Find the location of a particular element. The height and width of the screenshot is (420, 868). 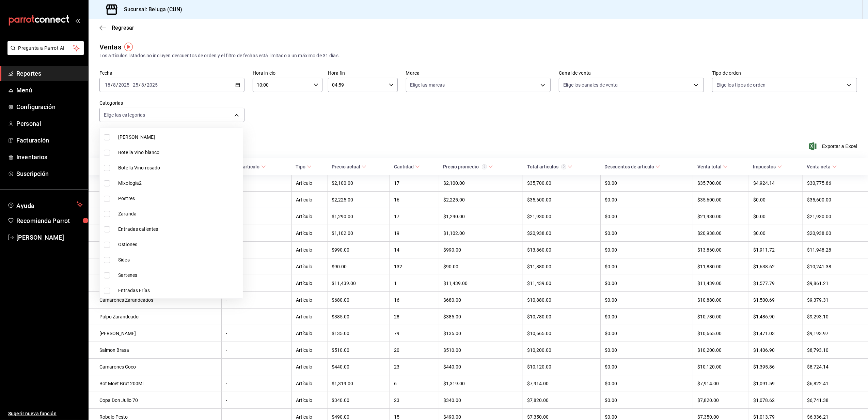

span: Zaranda is located at coordinates (179, 214).